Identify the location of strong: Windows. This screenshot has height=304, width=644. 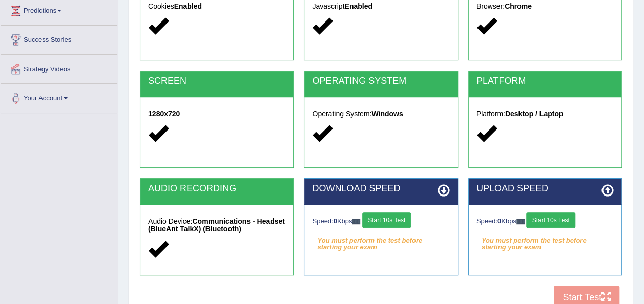
(387, 113).